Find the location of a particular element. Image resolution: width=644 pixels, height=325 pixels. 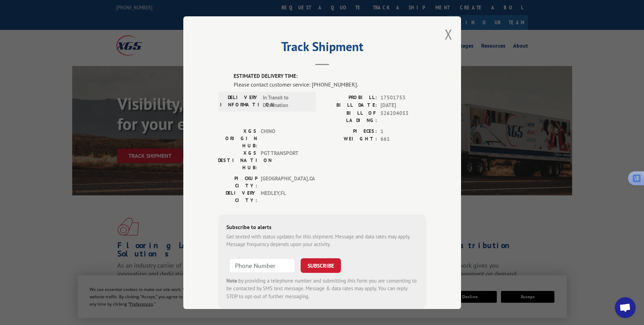

span: In Transit to Destination is located at coordinates (286, 101).